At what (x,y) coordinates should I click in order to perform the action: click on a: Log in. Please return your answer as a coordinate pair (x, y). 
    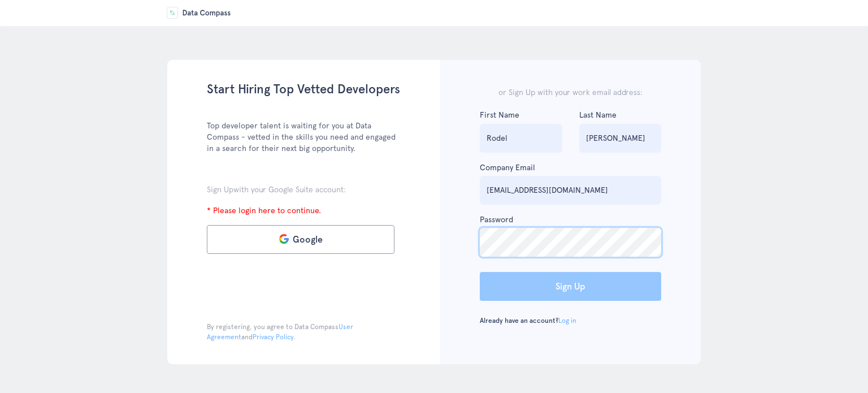
    Looking at the image, I should click on (568, 320).